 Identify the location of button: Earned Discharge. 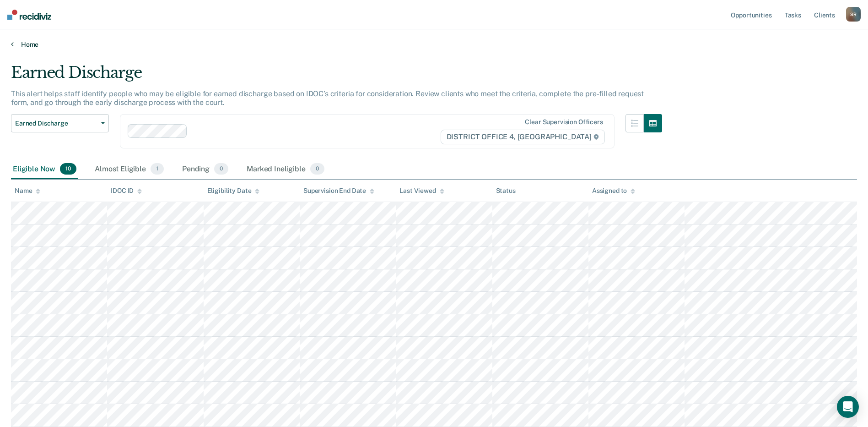
(60, 123).